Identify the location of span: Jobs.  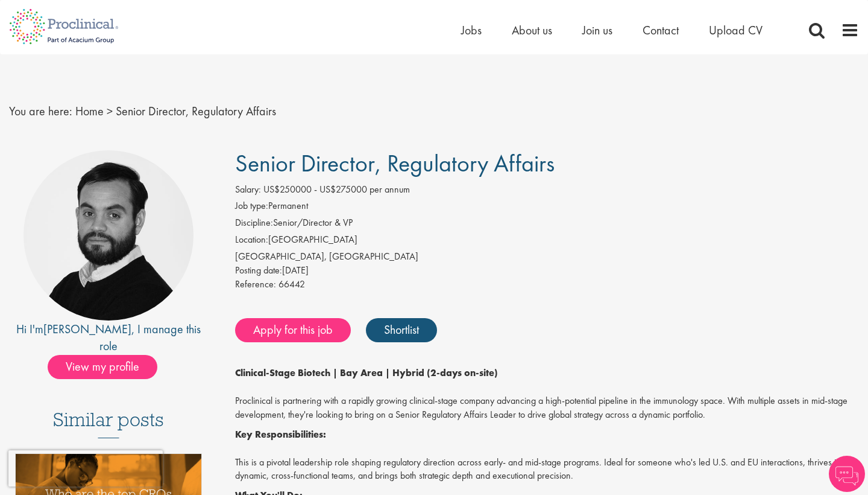
(471, 30).